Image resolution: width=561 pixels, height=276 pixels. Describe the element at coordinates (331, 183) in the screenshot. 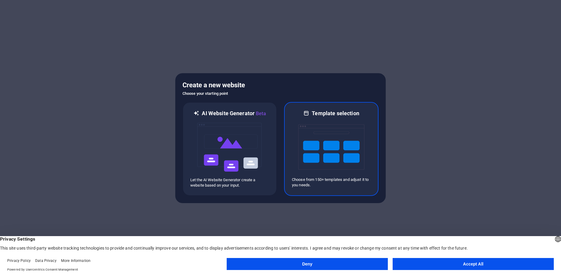

I see `p: Choose from 150+ templates and adjust it to you needs.` at that location.